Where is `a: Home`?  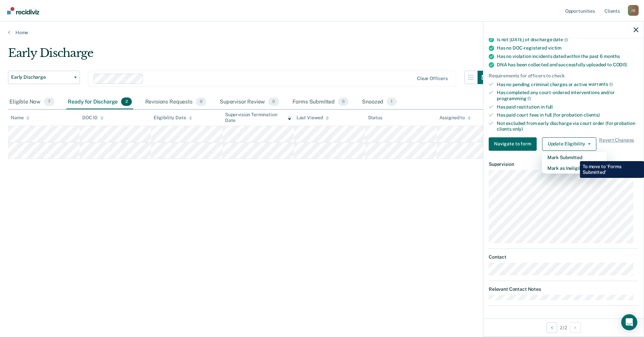
a: Home is located at coordinates (322, 33).